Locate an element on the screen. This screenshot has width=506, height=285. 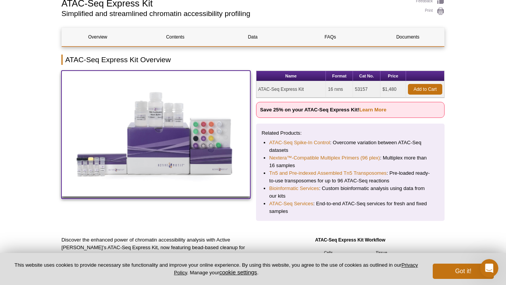
a: Privacy Policy is located at coordinates (296, 269).